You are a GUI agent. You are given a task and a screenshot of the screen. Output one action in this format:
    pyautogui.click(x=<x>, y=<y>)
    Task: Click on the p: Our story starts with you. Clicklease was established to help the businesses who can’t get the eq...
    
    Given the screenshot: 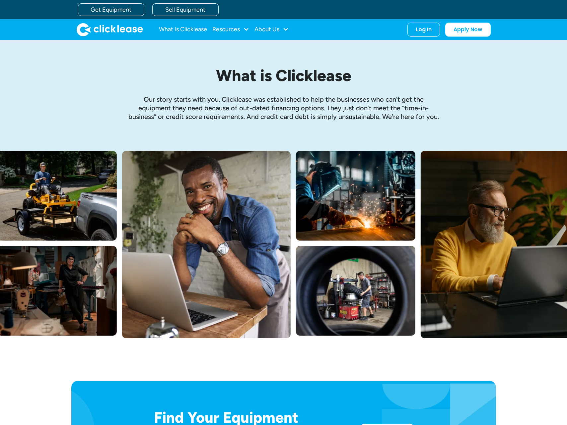 What is the action you would take?
    pyautogui.click(x=284, y=108)
    